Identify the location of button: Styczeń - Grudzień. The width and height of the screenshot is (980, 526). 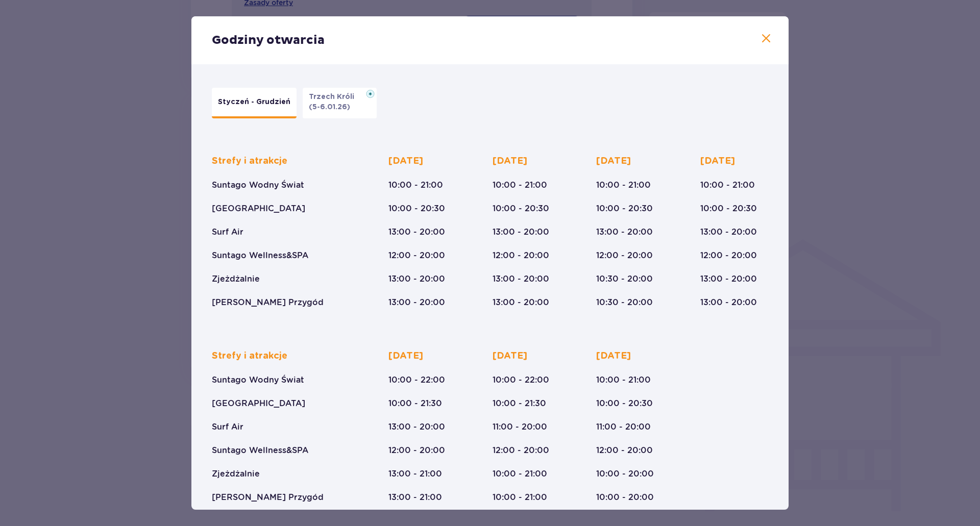
(254, 103).